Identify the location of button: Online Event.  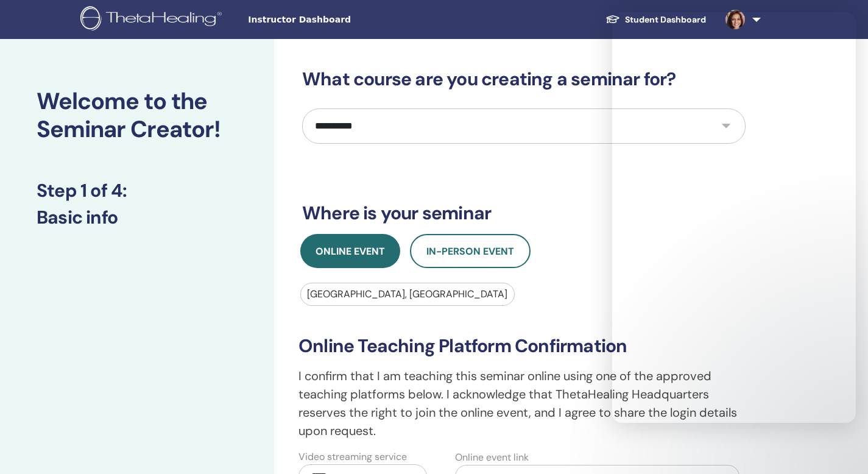
(350, 251).